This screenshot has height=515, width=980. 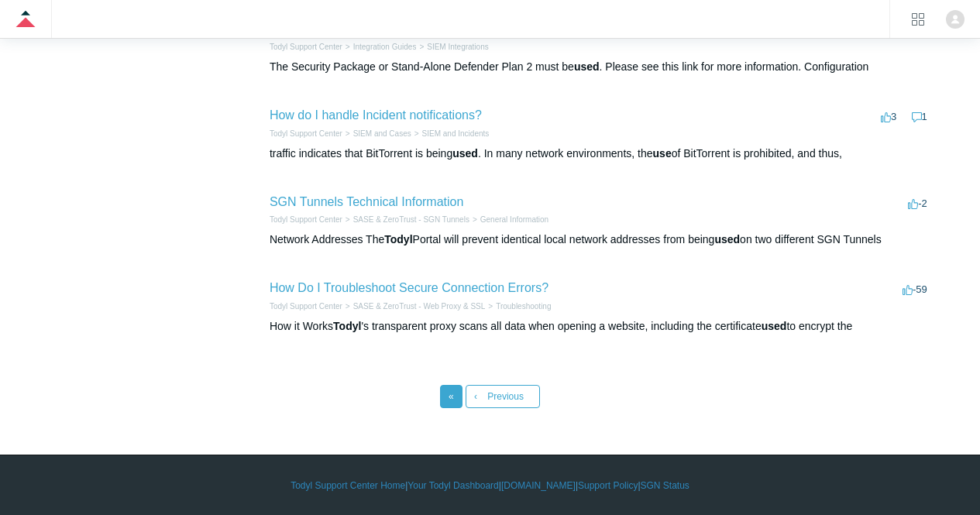 I want to click on zd-hc-trigger: Click your profile icon to open the profile menu, so click(x=955, y=19).